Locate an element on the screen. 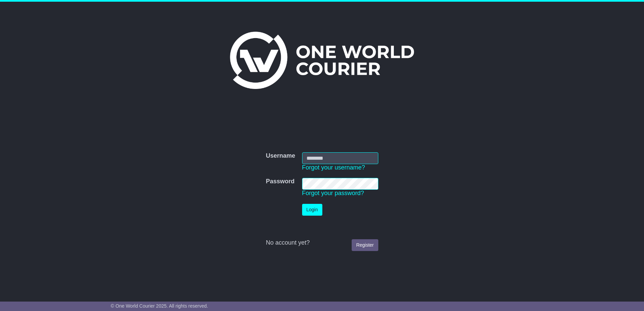 The image size is (644, 311). a: Register is located at coordinates (365, 245).